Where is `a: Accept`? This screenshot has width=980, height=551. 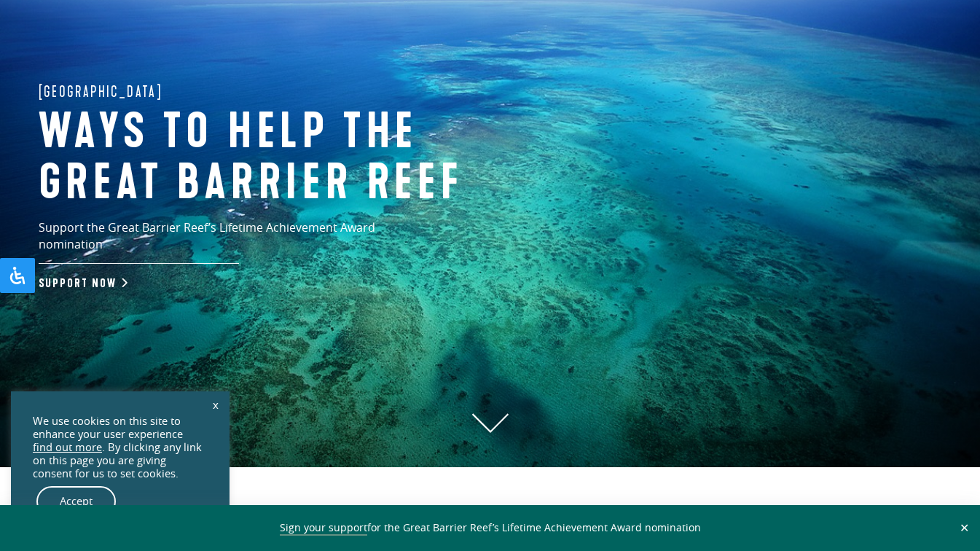 a: Accept is located at coordinates (76, 501).